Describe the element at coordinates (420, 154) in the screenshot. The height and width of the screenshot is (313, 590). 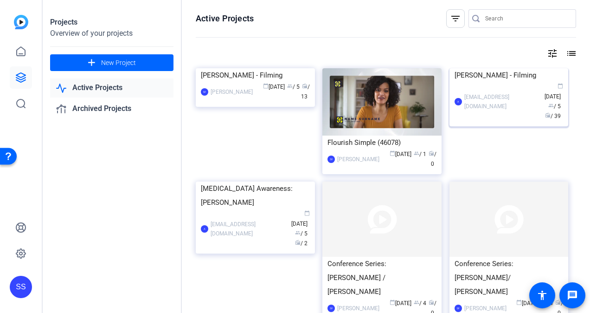
I see `span: / 1` at that location.